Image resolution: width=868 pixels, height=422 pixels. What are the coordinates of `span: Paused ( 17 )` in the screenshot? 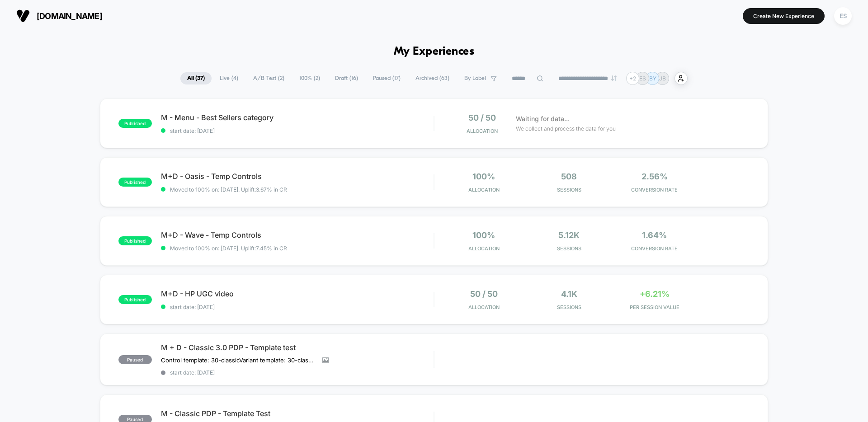 It's located at (386, 78).